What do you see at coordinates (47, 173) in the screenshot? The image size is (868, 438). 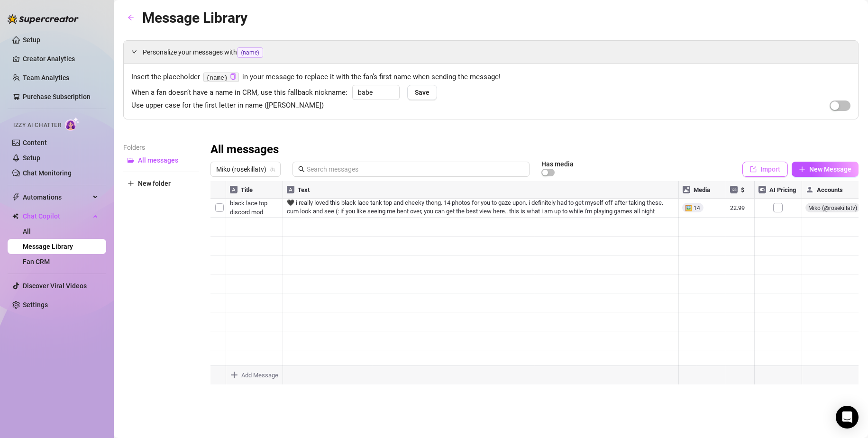 I see `a: Chat Monitoring` at bounding box center [47, 173].